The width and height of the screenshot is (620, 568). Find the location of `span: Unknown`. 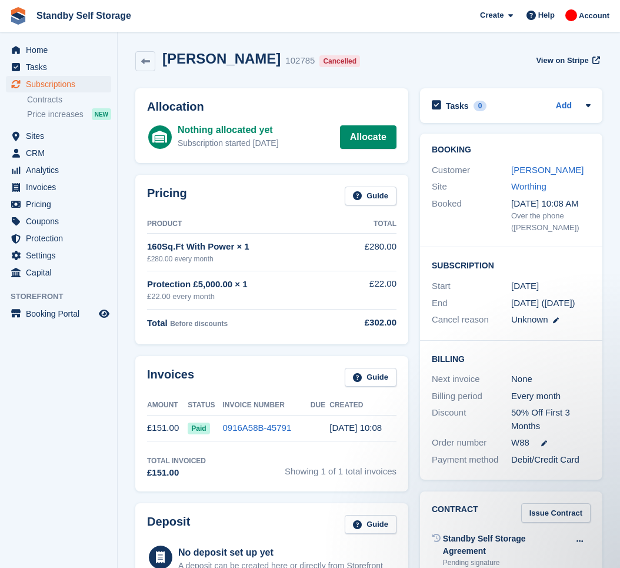

span: Unknown is located at coordinates (530, 319).